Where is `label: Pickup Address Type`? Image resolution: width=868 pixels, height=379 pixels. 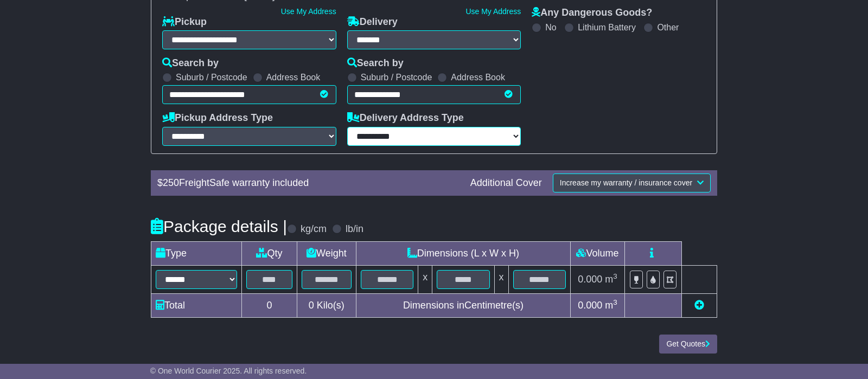 label: Pickup Address Type is located at coordinates (217, 118).